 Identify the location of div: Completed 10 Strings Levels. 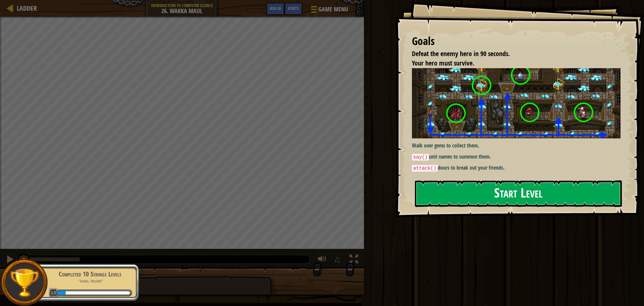
(90, 274).